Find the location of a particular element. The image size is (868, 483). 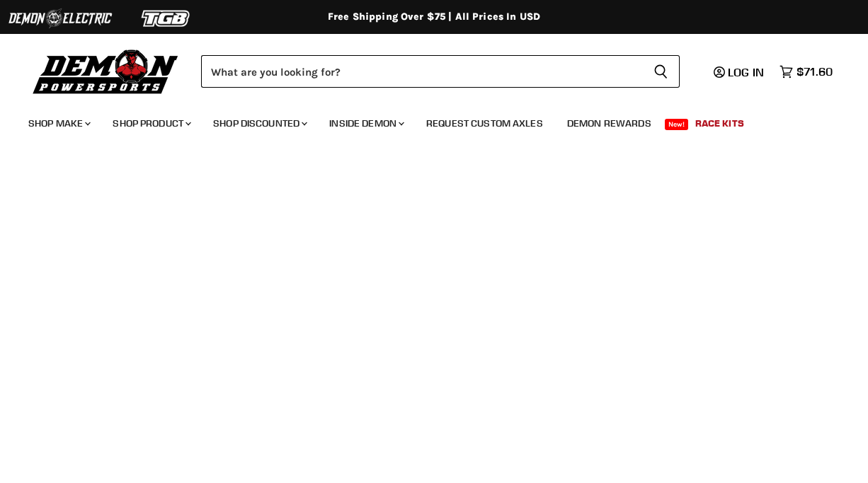

a: Shop Product is located at coordinates (151, 123).